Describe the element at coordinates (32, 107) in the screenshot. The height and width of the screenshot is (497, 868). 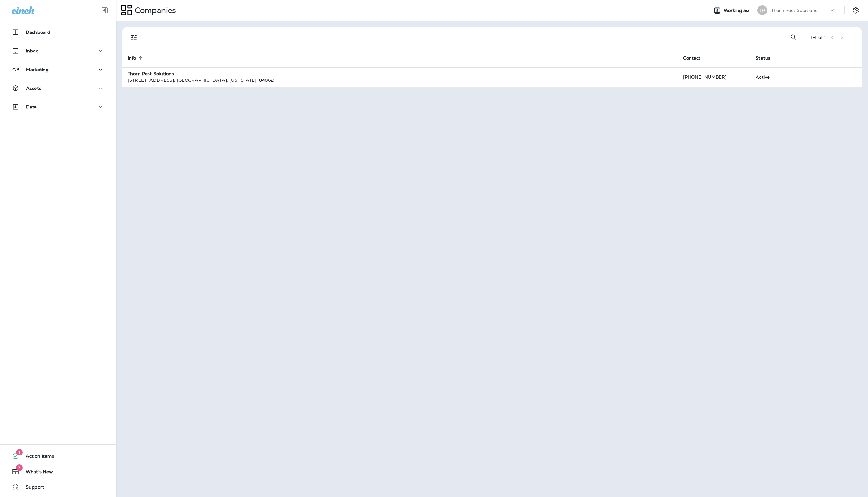
I see `p: Data` at that location.